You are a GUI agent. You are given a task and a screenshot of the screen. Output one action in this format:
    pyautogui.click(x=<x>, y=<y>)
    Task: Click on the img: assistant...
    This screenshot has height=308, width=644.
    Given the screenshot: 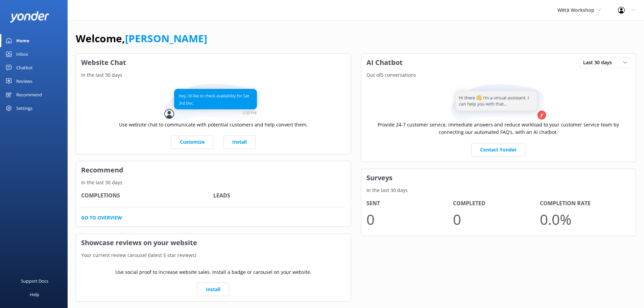 What is the action you would take?
    pyautogui.click(x=498, y=102)
    